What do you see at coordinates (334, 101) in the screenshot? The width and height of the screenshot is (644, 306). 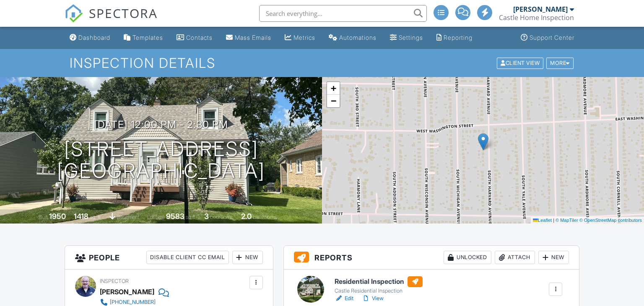 I see `a: Zoom out` at bounding box center [334, 101].